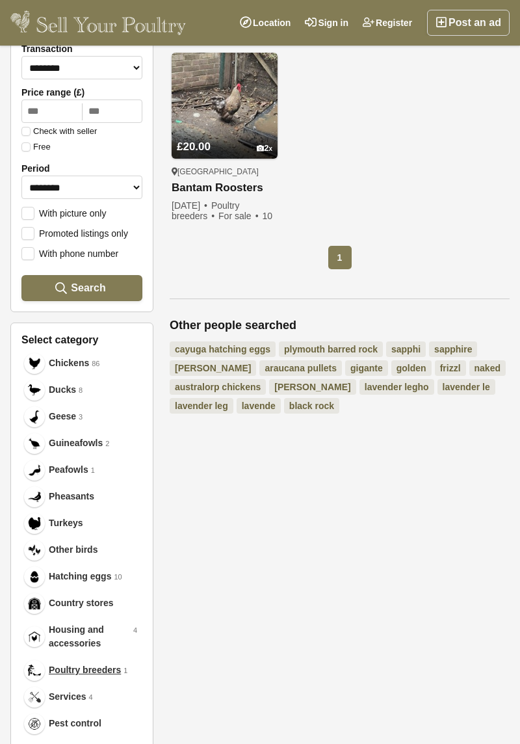  What do you see at coordinates (34, 697) in the screenshot?
I see `img: Services` at bounding box center [34, 697].